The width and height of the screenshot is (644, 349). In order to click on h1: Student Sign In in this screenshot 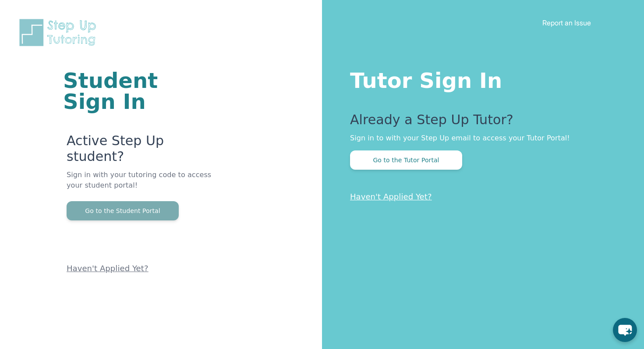, I will do `click(140, 91)`.